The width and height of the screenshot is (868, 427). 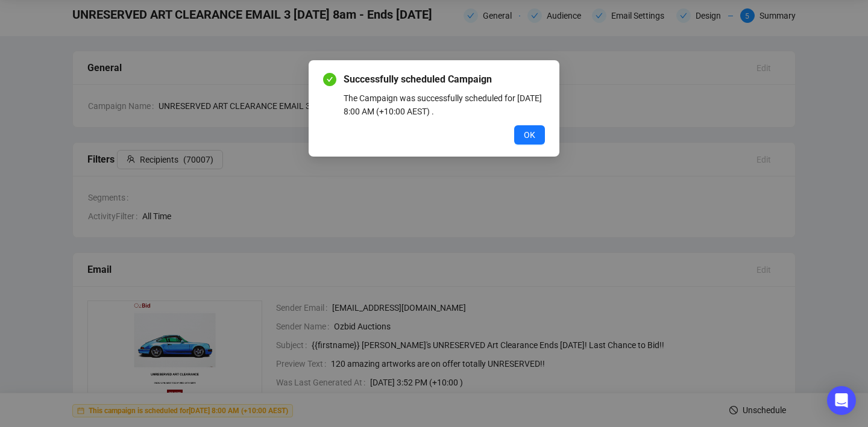 What do you see at coordinates (841, 401) in the screenshot?
I see `div: Open Intercom Messenger` at bounding box center [841, 401].